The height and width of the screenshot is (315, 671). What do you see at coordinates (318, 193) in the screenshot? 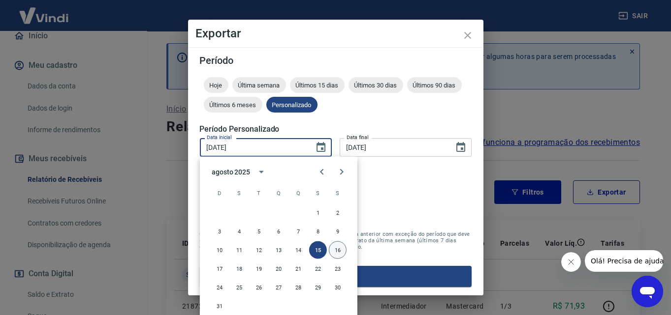
I see `span: sexta-feira` at bounding box center [318, 193].